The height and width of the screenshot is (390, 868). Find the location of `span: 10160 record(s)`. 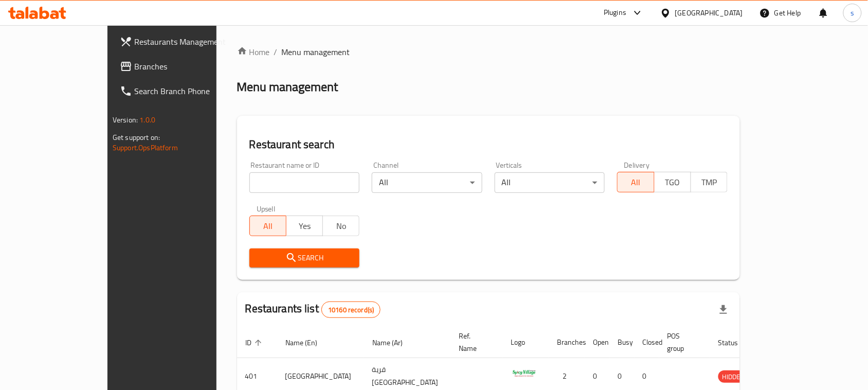

span: 10160 record(s) is located at coordinates (350, 309).